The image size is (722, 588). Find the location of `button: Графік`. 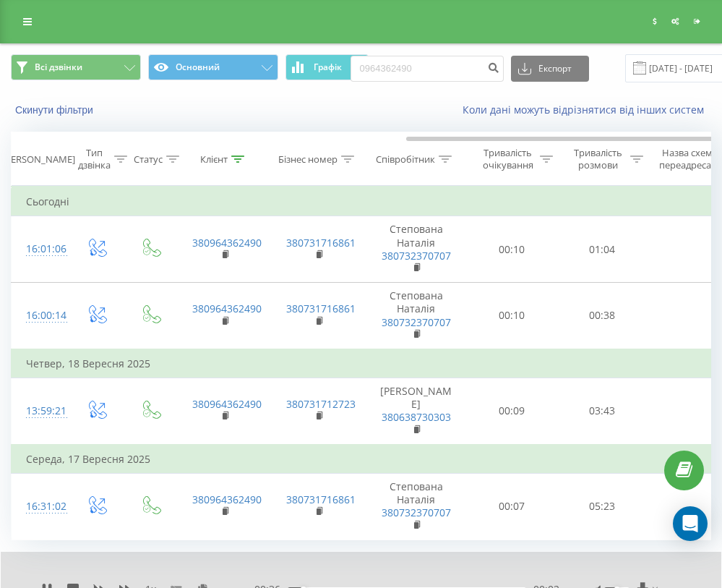

button: Графік is located at coordinates (327, 67).